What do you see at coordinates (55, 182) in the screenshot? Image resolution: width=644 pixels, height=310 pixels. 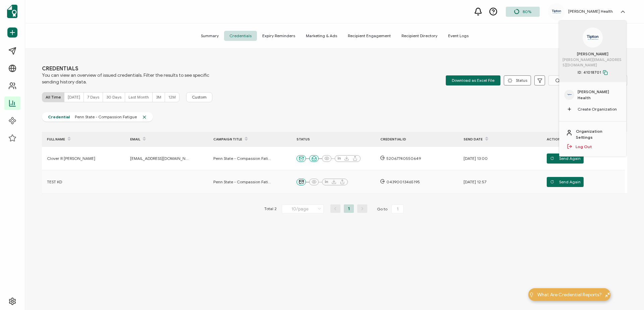 I see `span: TEST KD` at bounding box center [55, 182].